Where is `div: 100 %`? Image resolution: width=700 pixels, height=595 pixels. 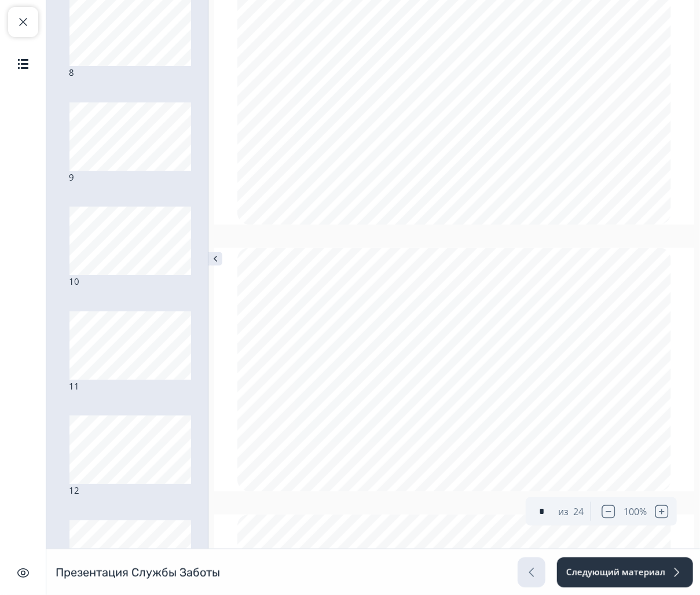
div: 100 % is located at coordinates (635, 511).